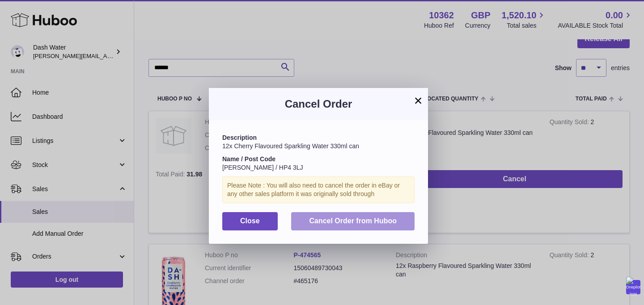 The image size is (644, 305). Describe the element at coordinates (239, 138) in the screenshot. I see `strong: Description` at that location.